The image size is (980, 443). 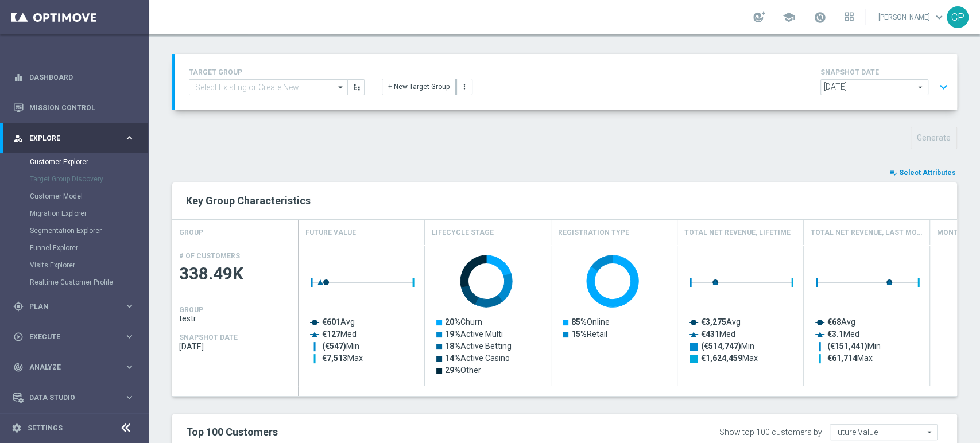 I want to click on span: testr, so click(x=235, y=318).